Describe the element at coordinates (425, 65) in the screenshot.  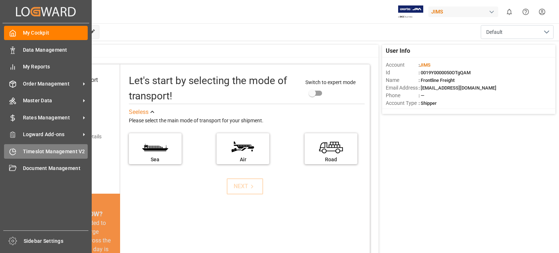
I see `span: JIMS` at that location.